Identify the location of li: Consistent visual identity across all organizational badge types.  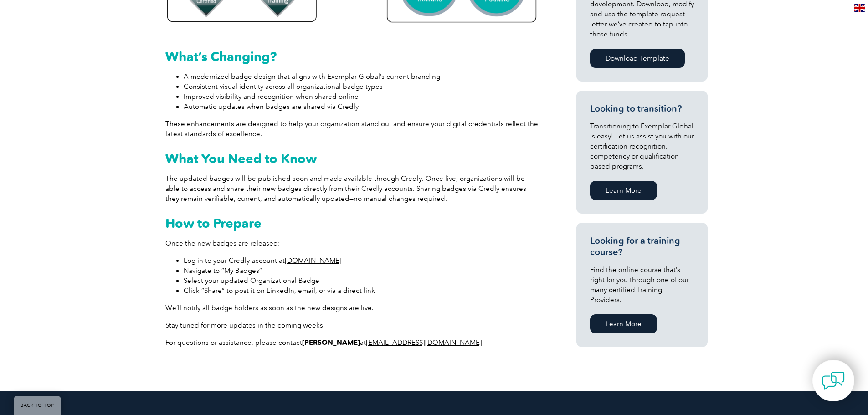
(361, 86).